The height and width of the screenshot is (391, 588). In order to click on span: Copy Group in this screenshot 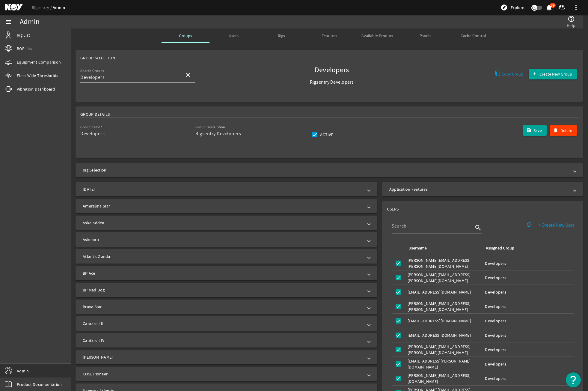, I will do `click(513, 74)`.